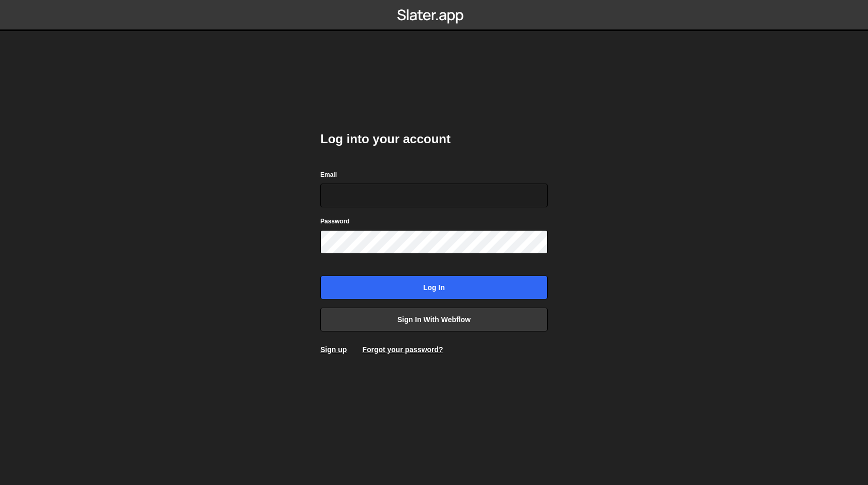 This screenshot has height=485, width=868. Describe the element at coordinates (333, 350) in the screenshot. I see `a: Sign up` at that location.